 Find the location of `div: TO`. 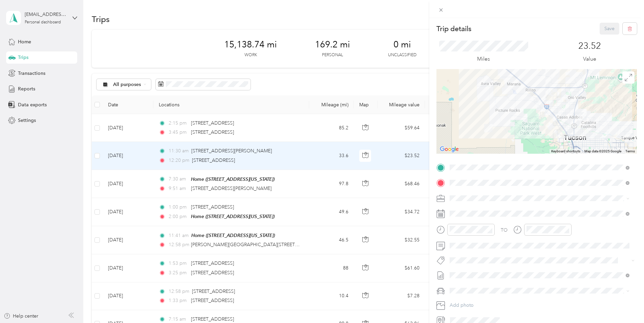

div: TO is located at coordinates (504, 230).